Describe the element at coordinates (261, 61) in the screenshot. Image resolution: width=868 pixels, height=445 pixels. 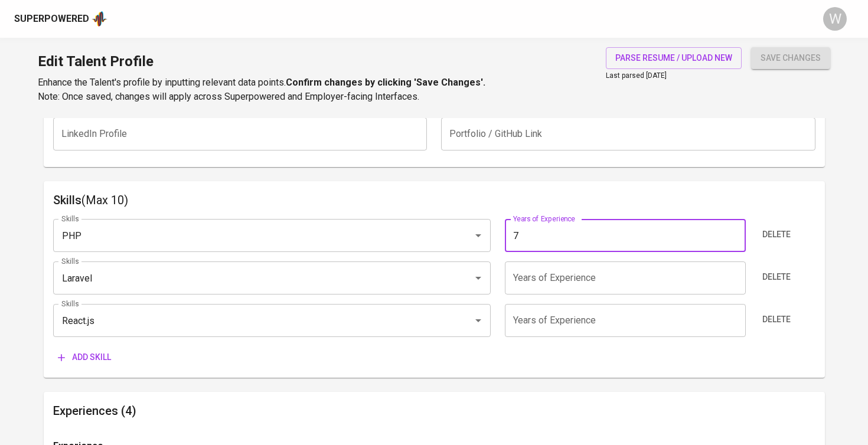
I see `h1: Edit Talent Profile` at that location.